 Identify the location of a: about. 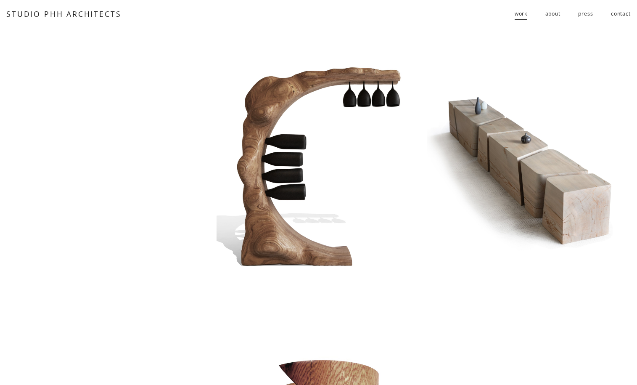
(553, 14).